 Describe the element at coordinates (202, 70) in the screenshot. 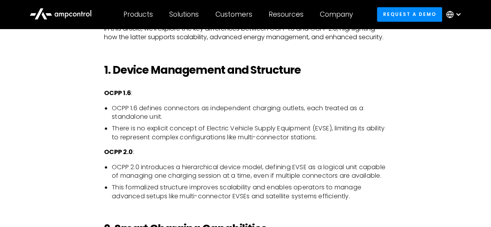

I see `strong: 1. Device Management and Structure` at that location.